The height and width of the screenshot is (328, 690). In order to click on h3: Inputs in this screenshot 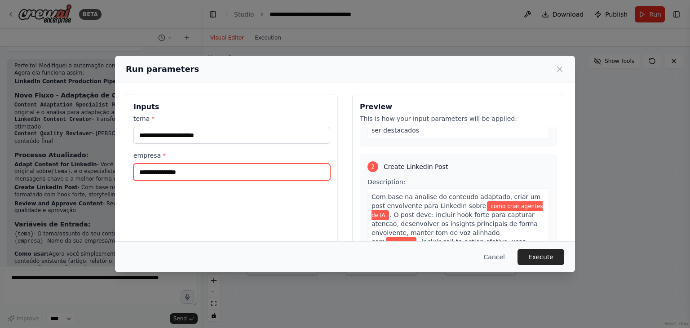, I will do `click(232, 107)`.